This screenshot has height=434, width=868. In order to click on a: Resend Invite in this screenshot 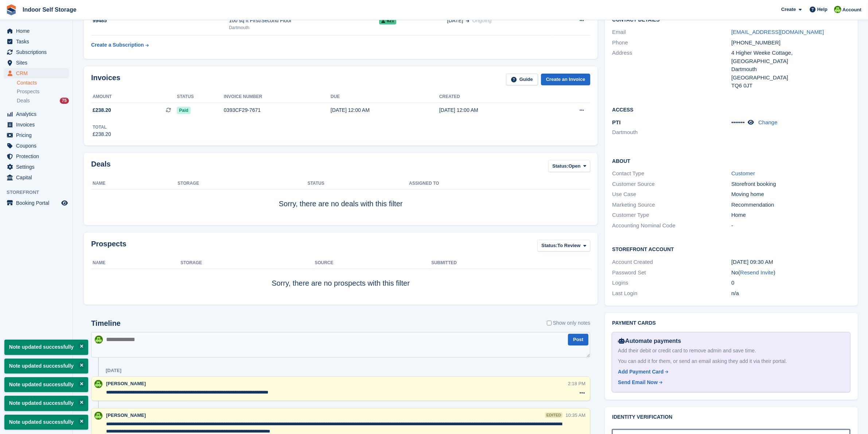, I will do `click(757, 272)`.